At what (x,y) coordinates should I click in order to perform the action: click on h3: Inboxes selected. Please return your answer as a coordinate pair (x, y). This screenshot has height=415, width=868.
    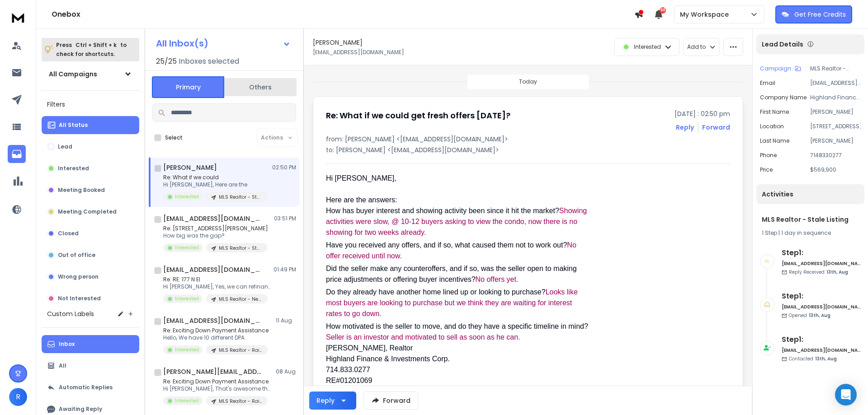
    Looking at the image, I should click on (209, 61).